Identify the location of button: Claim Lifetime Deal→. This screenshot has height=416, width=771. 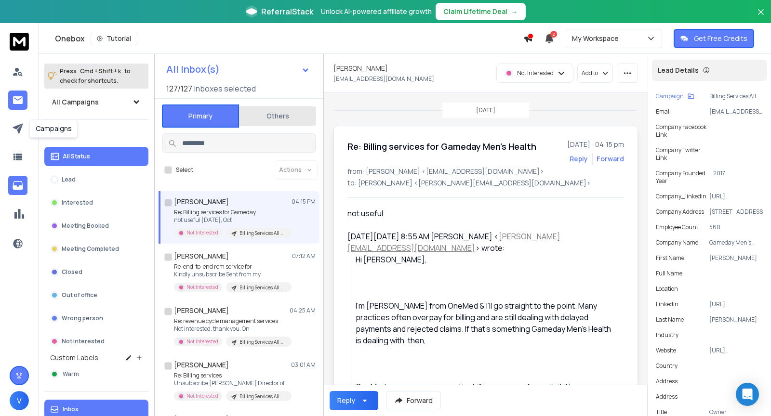
(480, 12).